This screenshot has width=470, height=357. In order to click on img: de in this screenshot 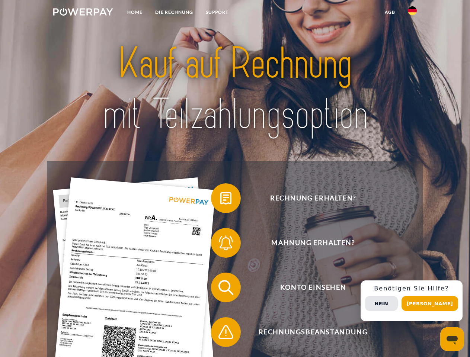, I will do `click(413, 11)`.